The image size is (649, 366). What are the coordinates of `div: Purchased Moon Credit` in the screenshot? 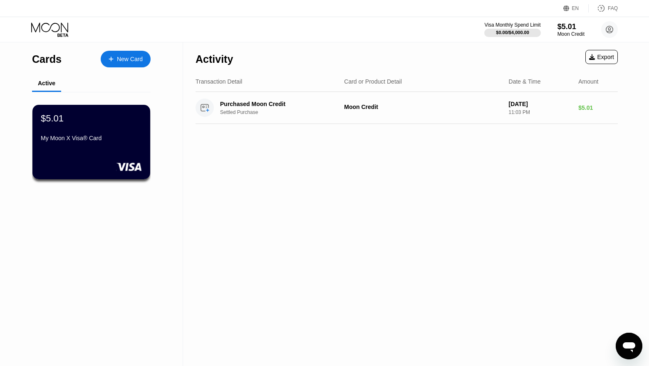 It's located at (279, 104).